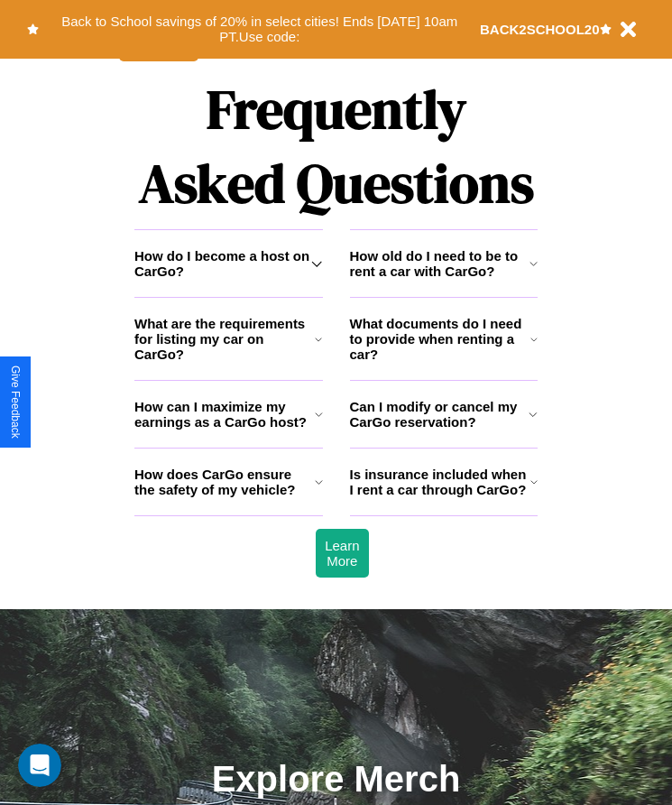 This screenshot has width=672, height=805. Describe the element at coordinates (336, 147) in the screenshot. I see `h1: Frequently Asked Questions` at that location.